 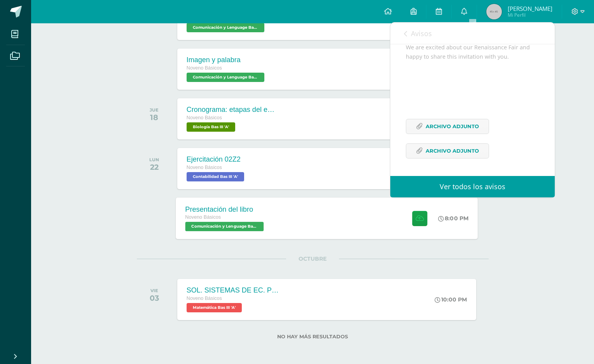 I want to click on div: Cronograma: etapas del embarazo, so click(x=233, y=110).